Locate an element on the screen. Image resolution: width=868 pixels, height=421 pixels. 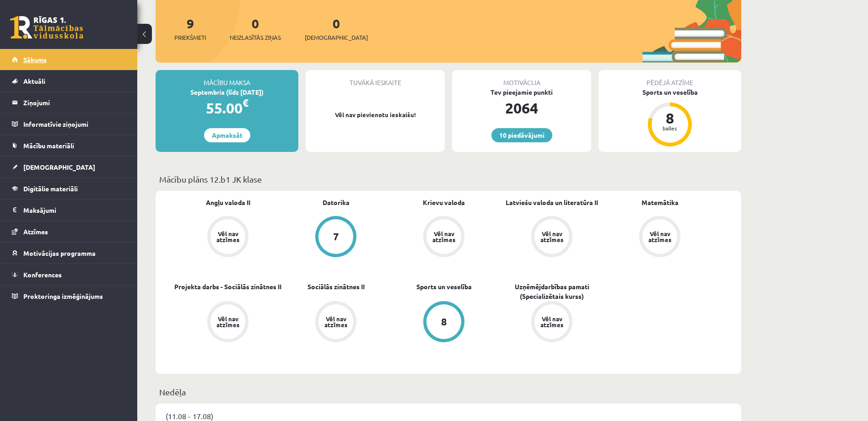
span: Atzīmes is located at coordinates (36, 231).